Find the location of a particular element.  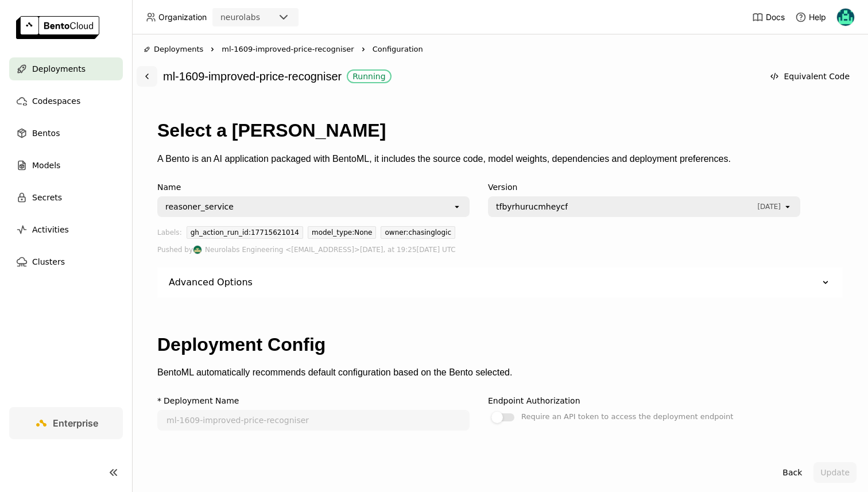

a: Models is located at coordinates (66, 166).